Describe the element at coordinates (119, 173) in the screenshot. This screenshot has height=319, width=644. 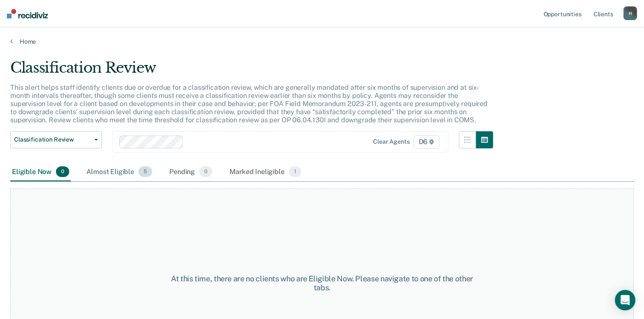
I see `div: Almost Eligible5` at that location.